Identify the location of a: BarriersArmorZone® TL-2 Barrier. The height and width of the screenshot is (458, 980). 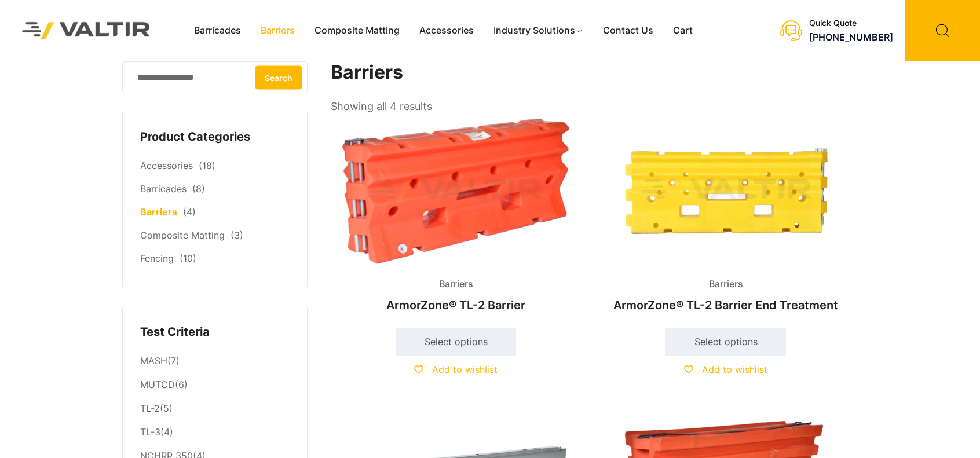
(456, 217).